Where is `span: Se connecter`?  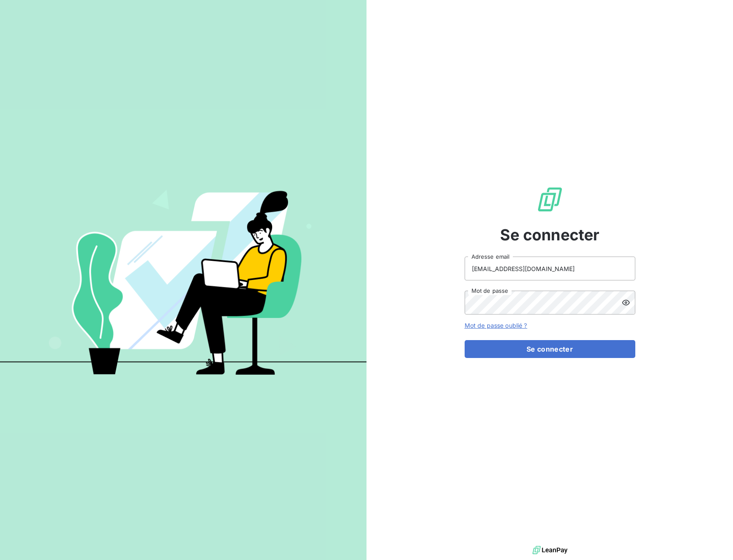 span: Se connecter is located at coordinates (550, 235).